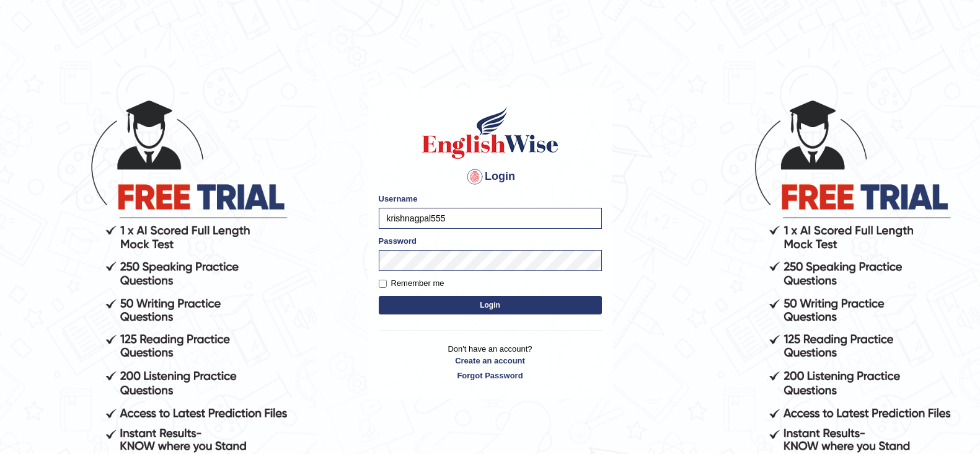 This screenshot has height=454, width=980. I want to click on h4: Login, so click(490, 176).